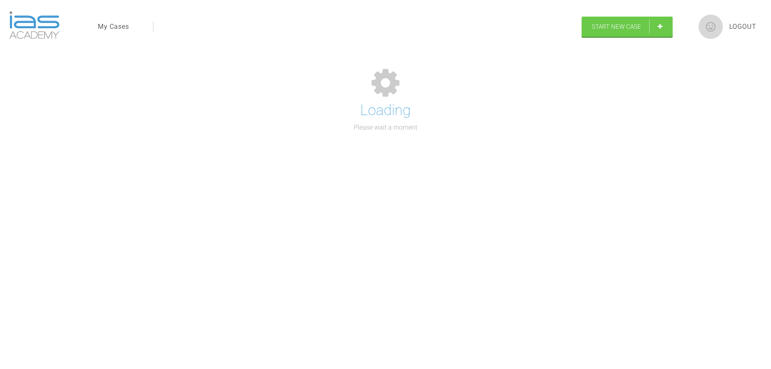  What do you see at coordinates (616, 27) in the screenshot?
I see `span: Start New Case` at bounding box center [616, 27].